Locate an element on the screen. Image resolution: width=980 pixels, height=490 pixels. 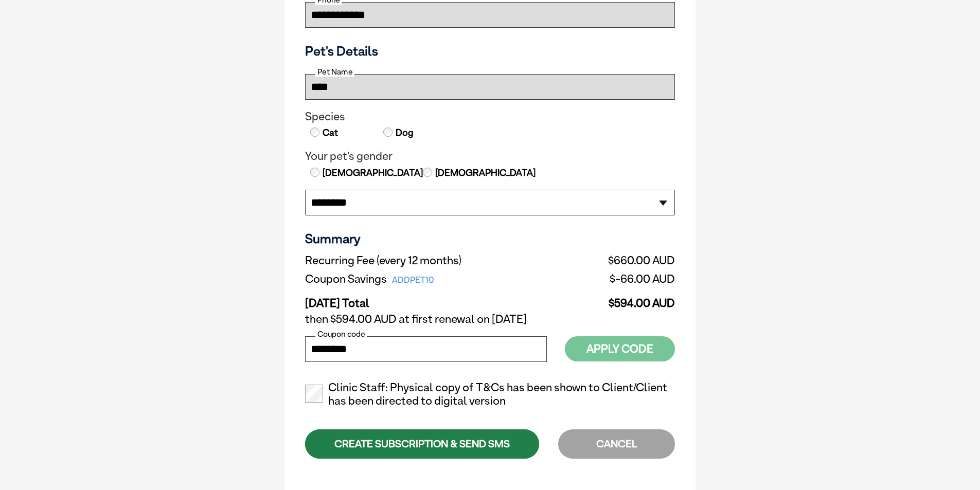
label: Clinic Staff: Physical copy of T&Cs has been shown to Client/Client has been directed to digital ... is located at coordinates (490, 394).